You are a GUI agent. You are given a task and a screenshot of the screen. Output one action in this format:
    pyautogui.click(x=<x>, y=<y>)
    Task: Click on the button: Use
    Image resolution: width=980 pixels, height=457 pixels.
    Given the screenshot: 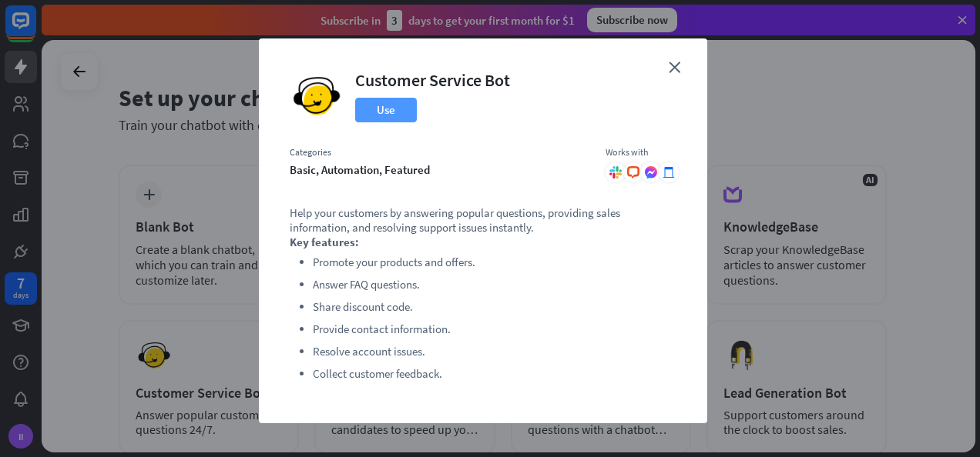 What is the action you would take?
    pyautogui.click(x=386, y=110)
    